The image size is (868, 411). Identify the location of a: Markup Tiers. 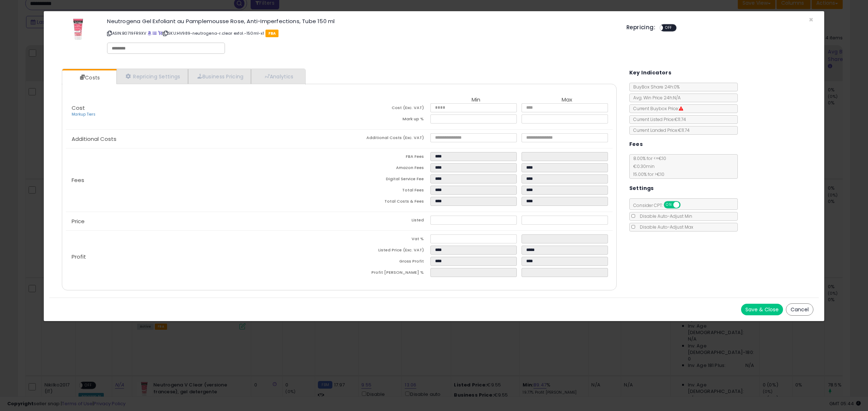
(84, 115).